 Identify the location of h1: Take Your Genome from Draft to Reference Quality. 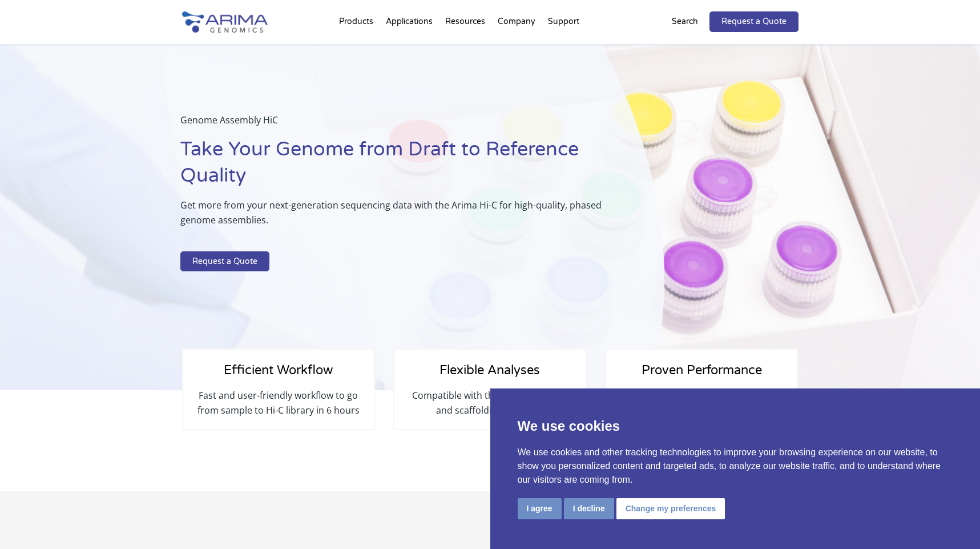
(394, 167).